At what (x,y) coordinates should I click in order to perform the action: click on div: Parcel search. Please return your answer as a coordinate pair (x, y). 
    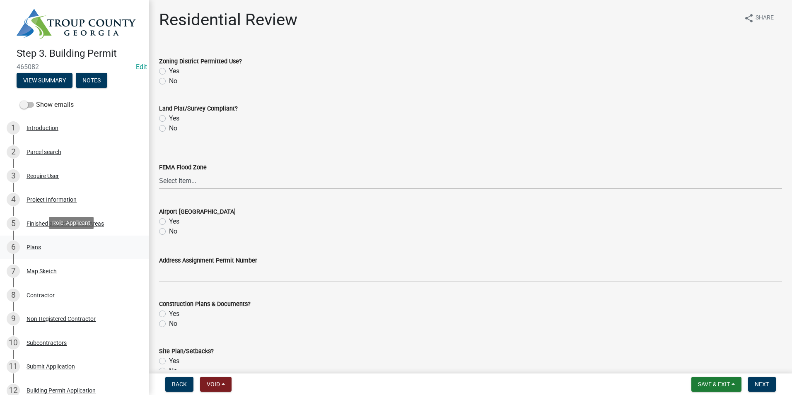
    Looking at the image, I should click on (44, 152).